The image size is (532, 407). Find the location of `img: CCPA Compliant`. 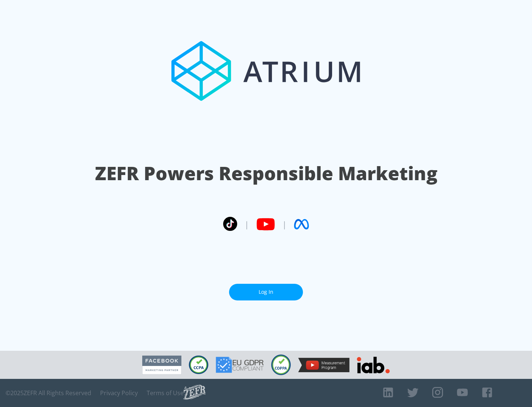

img: CCPA Compliant is located at coordinates (198, 364).